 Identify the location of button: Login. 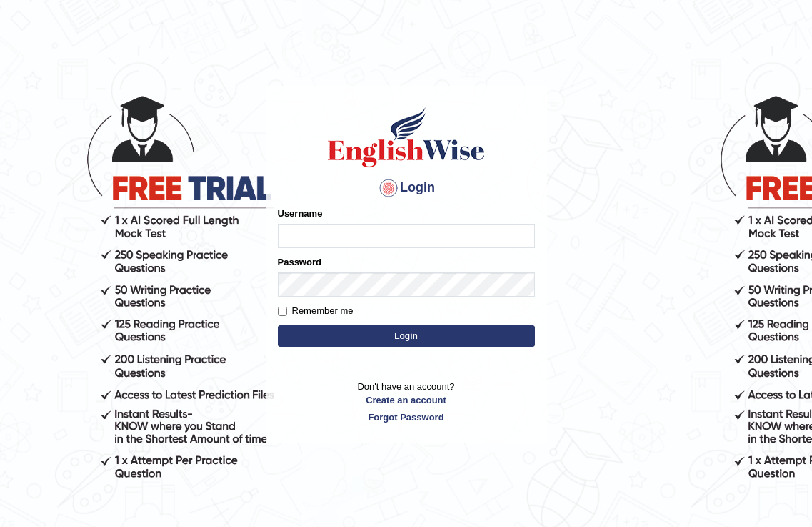
(407, 336).